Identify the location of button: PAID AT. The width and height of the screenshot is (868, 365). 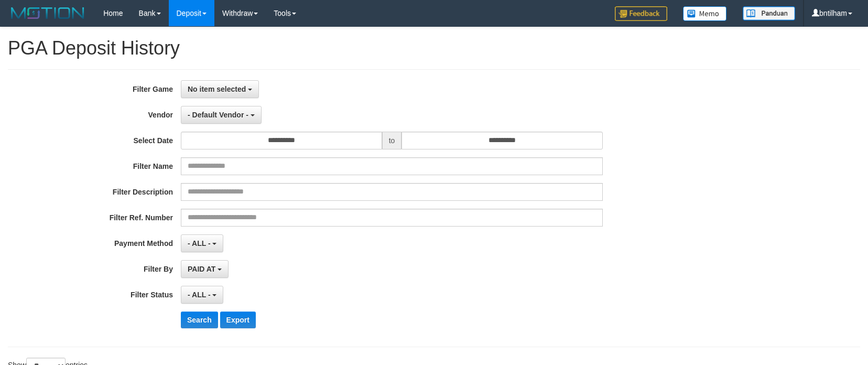
(204, 269).